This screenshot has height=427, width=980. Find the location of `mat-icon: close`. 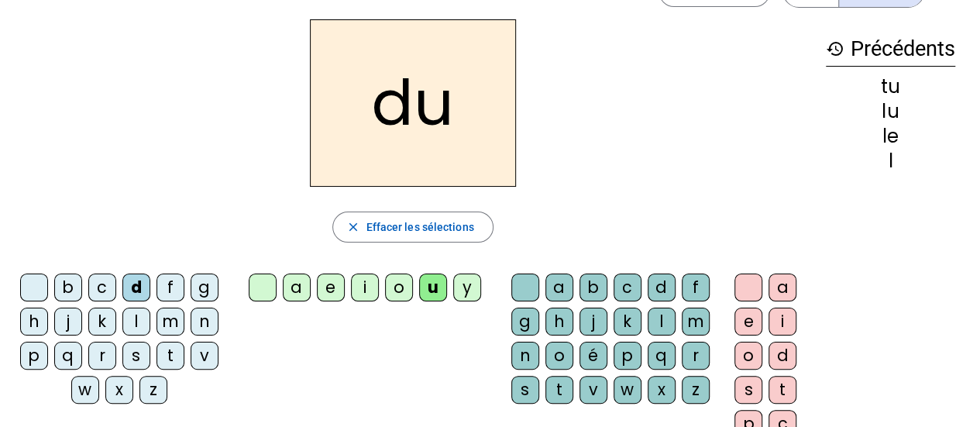

mat-icon: close is located at coordinates (352, 227).